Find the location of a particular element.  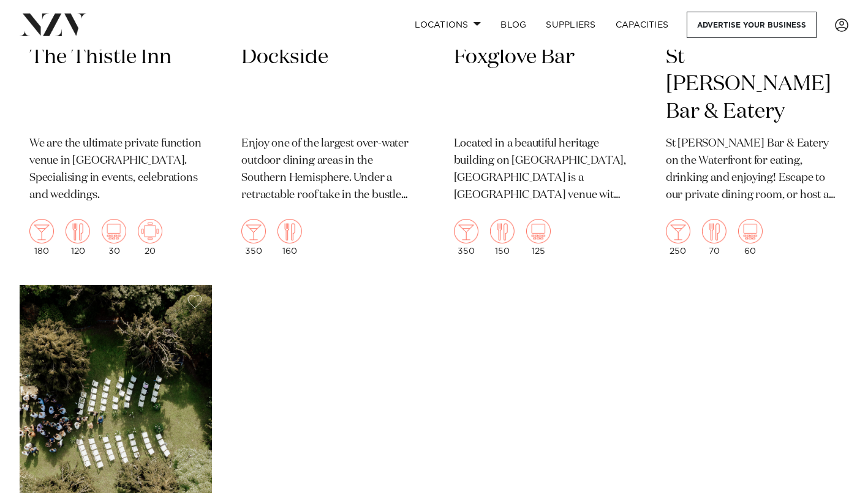

div: 120 is located at coordinates (78, 237).